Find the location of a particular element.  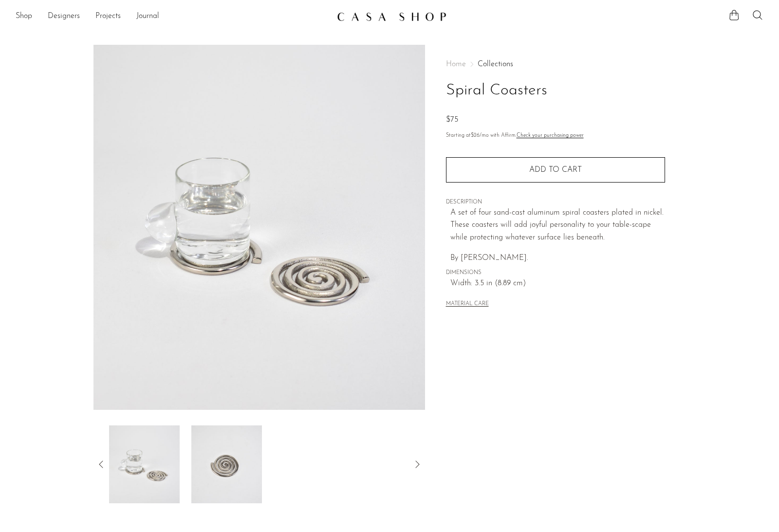

a: Collections is located at coordinates (495, 64).